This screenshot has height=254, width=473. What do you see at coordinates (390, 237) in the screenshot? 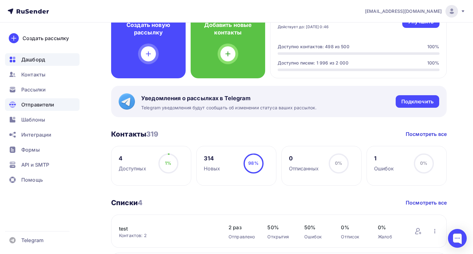
I see `div: Жалоб` at bounding box center [390, 237].